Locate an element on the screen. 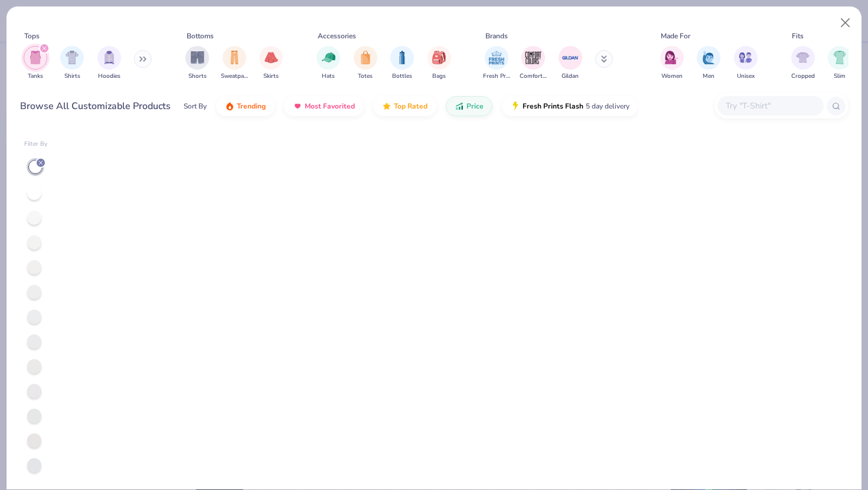  span: Fresh Prints is located at coordinates (497, 76).